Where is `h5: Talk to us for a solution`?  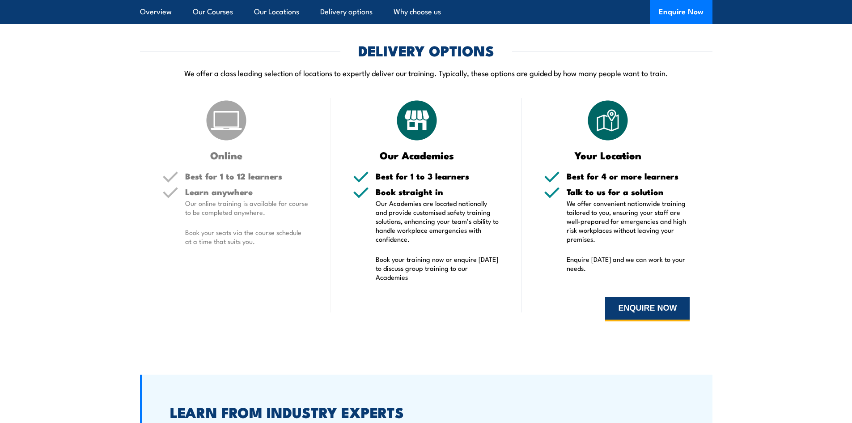
h5: Talk to us for a solution is located at coordinates (628, 191).